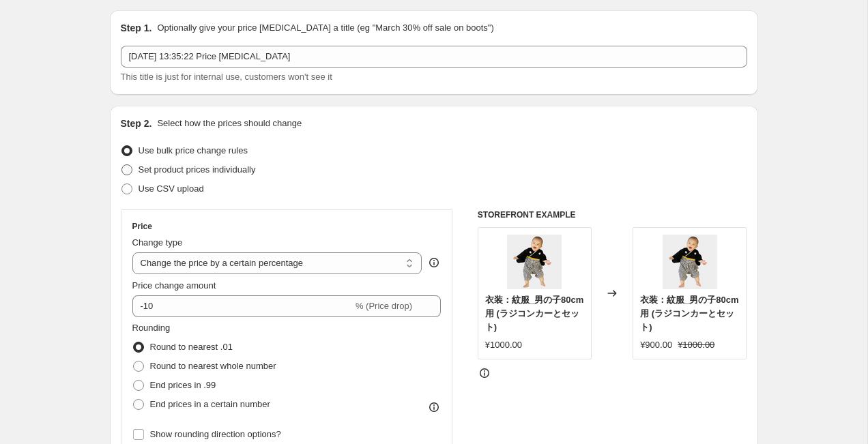 The height and width of the screenshot is (444, 868). What do you see at coordinates (696, 345) in the screenshot?
I see `strike: ¥1000.00` at bounding box center [696, 345].